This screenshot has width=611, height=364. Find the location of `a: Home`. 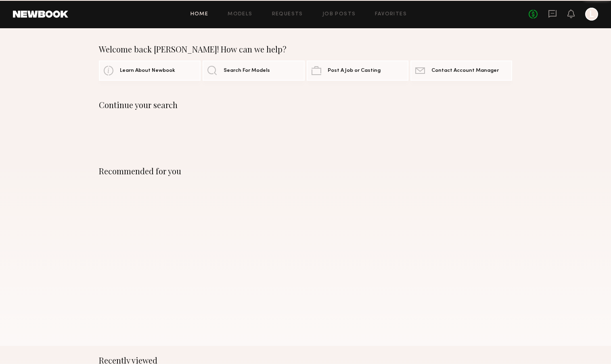

a: Home is located at coordinates (199, 14).